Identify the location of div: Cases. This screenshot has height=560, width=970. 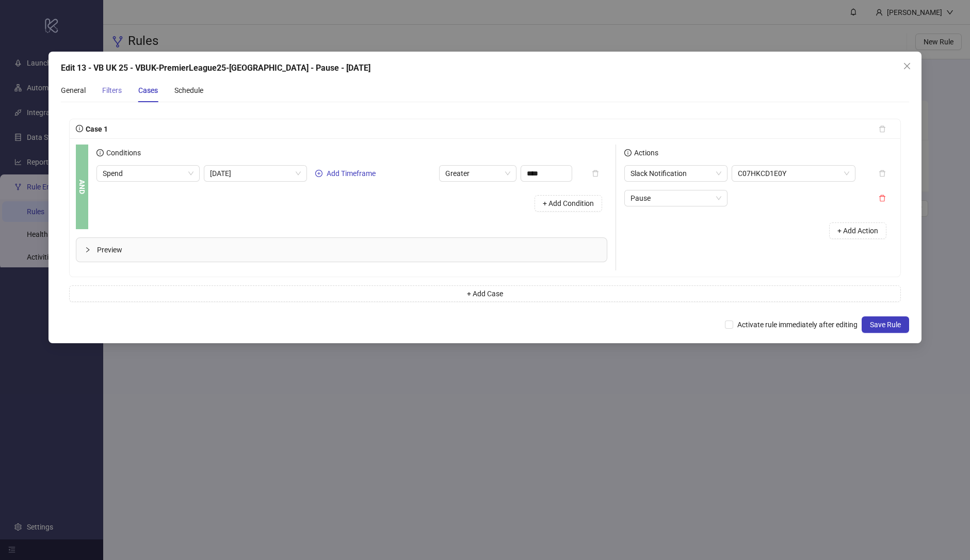
(148, 90).